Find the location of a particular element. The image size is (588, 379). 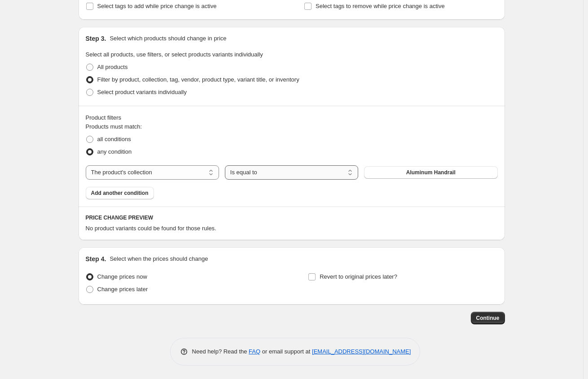

div: Product filters is located at coordinates (292, 118).